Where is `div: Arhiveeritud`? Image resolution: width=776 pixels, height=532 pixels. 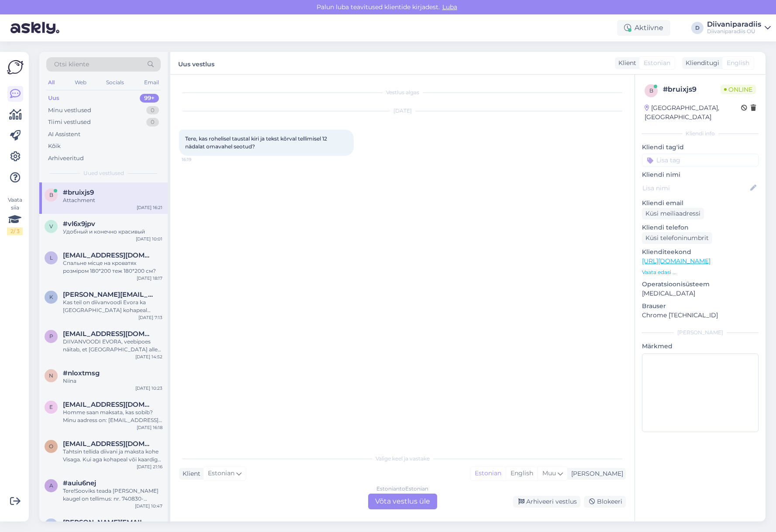
div: Arhiveeritud is located at coordinates (66, 158).